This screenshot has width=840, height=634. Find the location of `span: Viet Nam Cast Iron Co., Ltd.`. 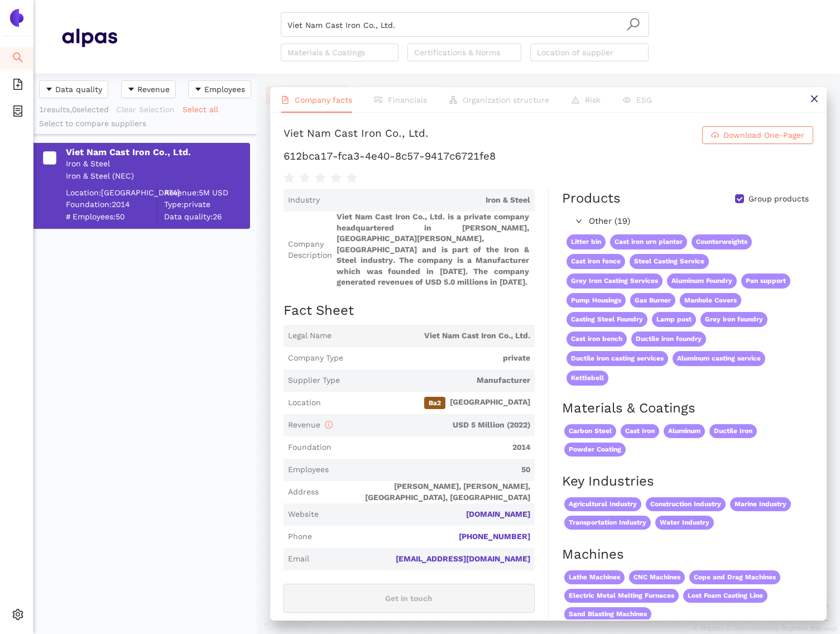

span: Viet Nam Cast Iron Co., Ltd. is located at coordinates (433, 336).